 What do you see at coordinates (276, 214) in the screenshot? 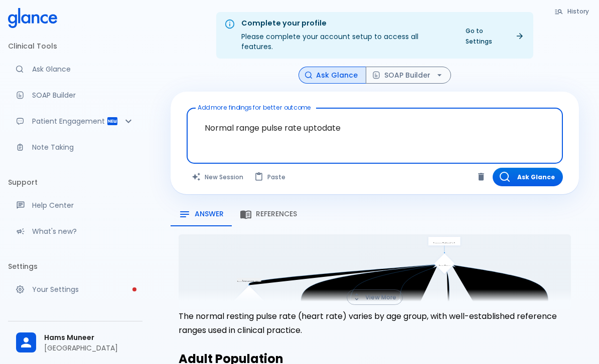
I see `span: References` at bounding box center [276, 214].